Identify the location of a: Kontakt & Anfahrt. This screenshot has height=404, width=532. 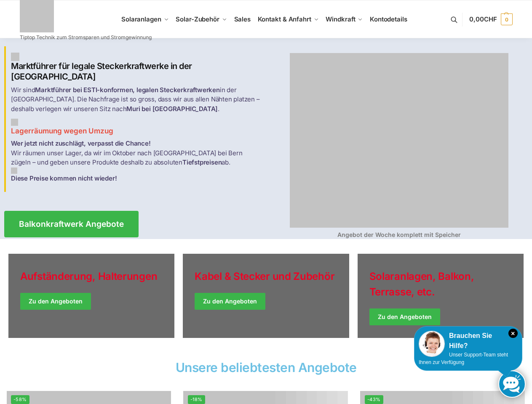
(288, 19).